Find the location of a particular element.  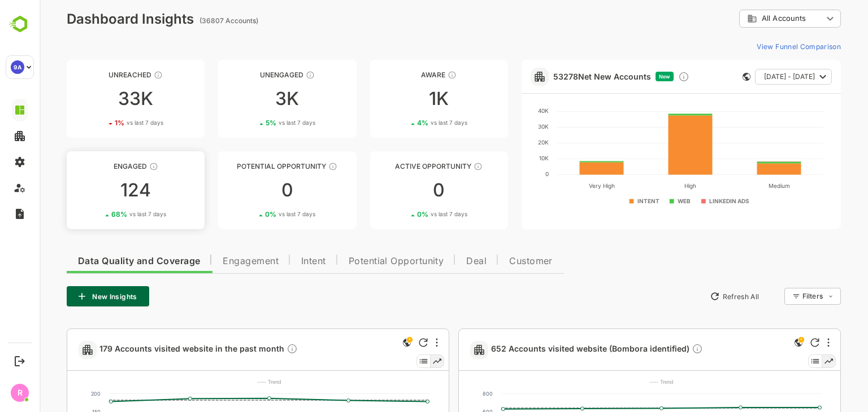

a: UnengagedThese accounts have not shown enough engagement and need nurturing3K5%vs last 7 days is located at coordinates (248, 99).